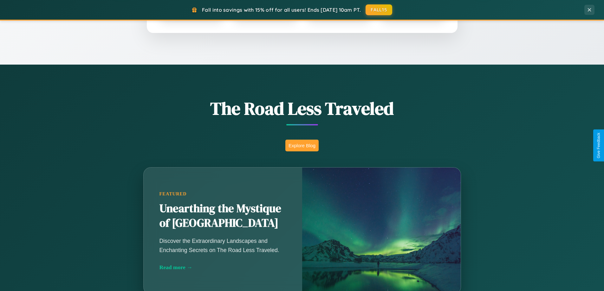  Describe the element at coordinates (379, 10) in the screenshot. I see `button: FALL15` at that location.